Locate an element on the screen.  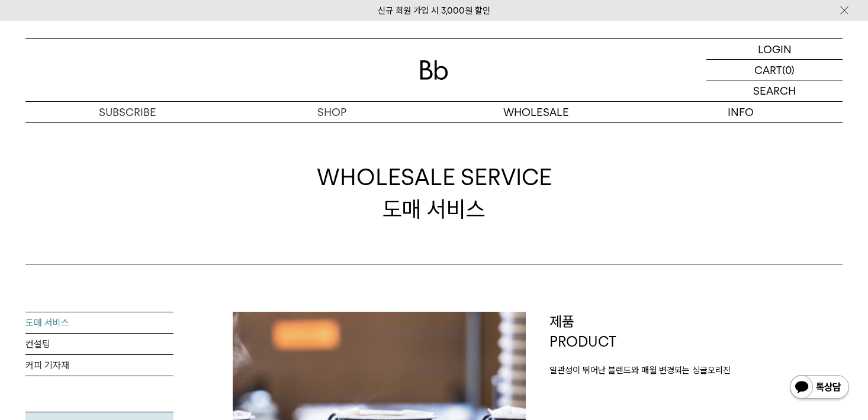
span: WHOLESALE SERVICE is located at coordinates (434, 177).